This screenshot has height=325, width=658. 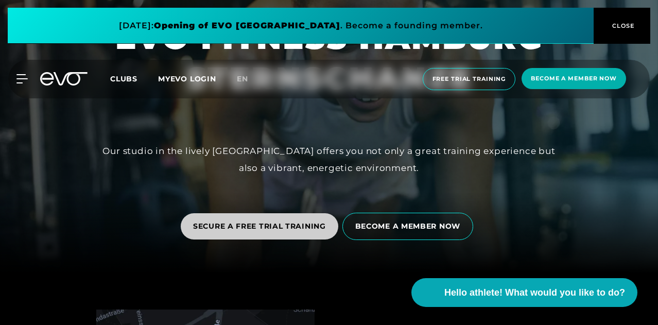 I want to click on button: CLOSE, so click(x=622, y=26).